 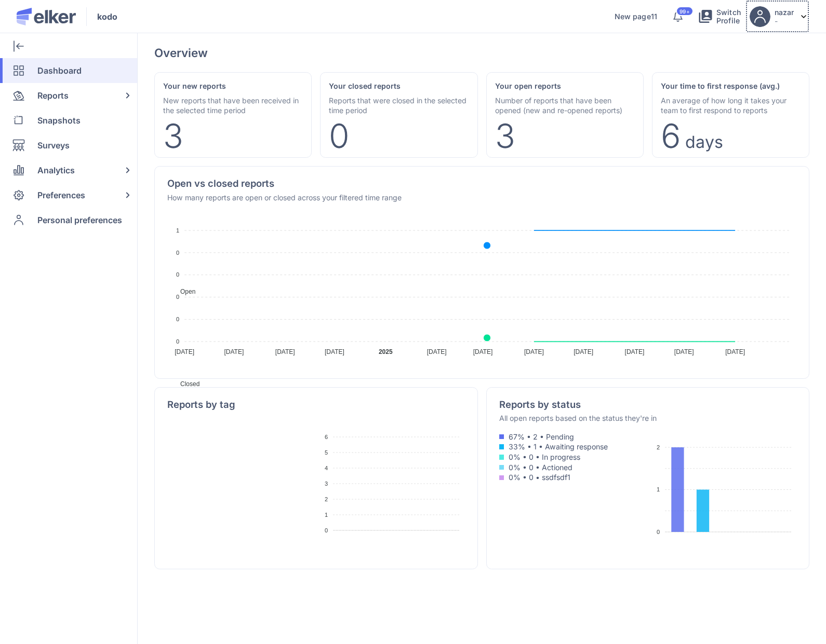 What do you see at coordinates (730, 105) in the screenshot?
I see `div: An average of how long it takes your team to first respond to reports` at bounding box center [730, 105].